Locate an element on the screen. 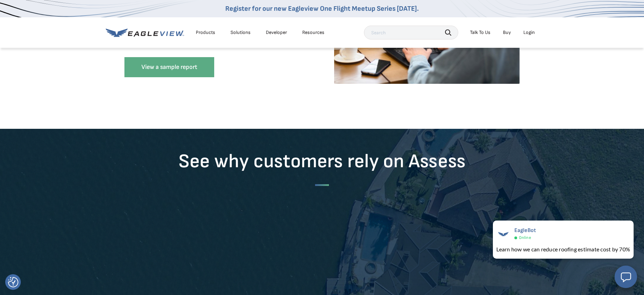  div: Products is located at coordinates (205, 33).